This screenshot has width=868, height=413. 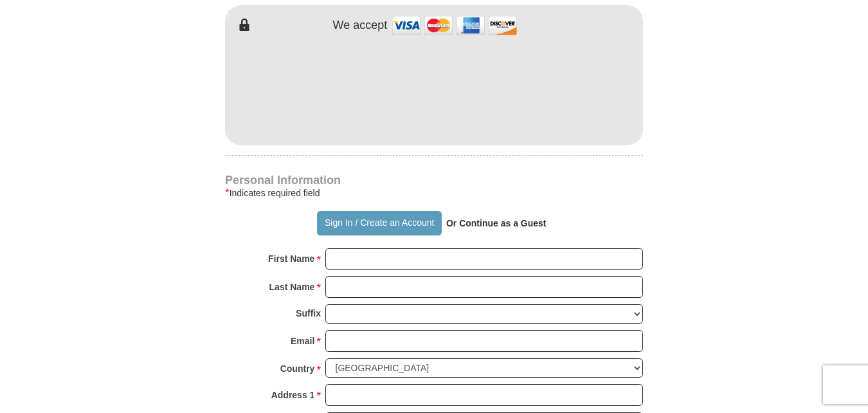 What do you see at coordinates (292, 287) in the screenshot?
I see `strong: Last Name` at bounding box center [292, 287].